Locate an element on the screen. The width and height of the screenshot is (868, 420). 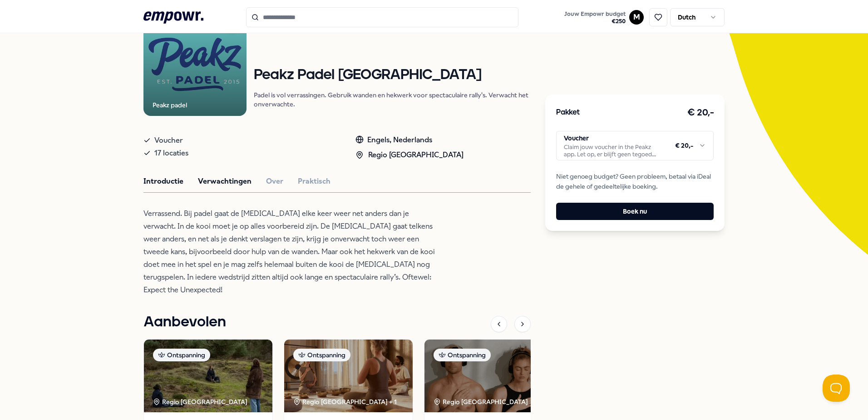
span: 17 locaties is located at coordinates (171, 153).